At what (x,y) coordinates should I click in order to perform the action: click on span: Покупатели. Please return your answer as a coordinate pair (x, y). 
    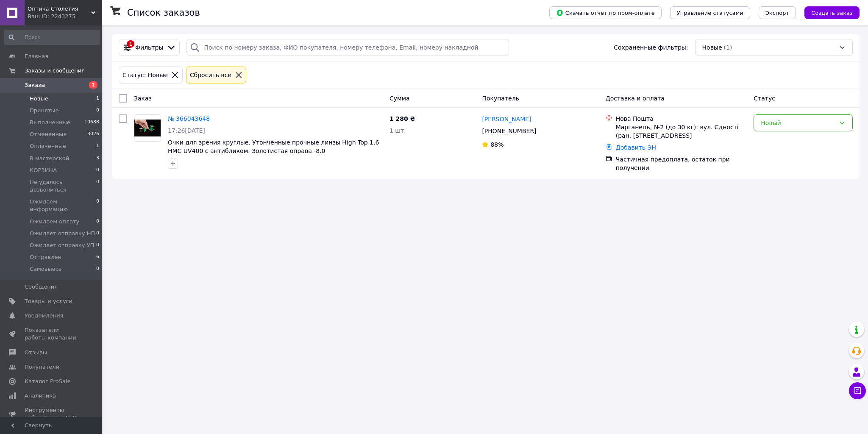
    Looking at the image, I should click on (42, 367).